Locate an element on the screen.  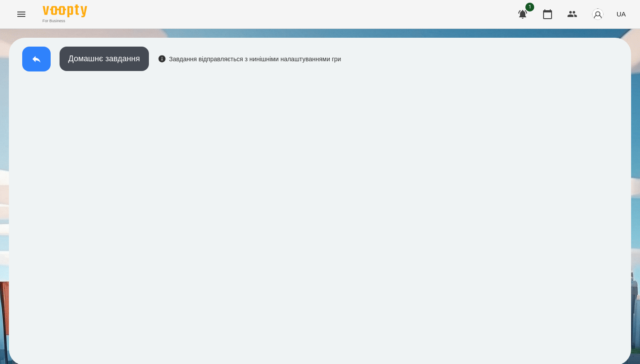
button: Домашнє завдання is located at coordinates (104, 59).